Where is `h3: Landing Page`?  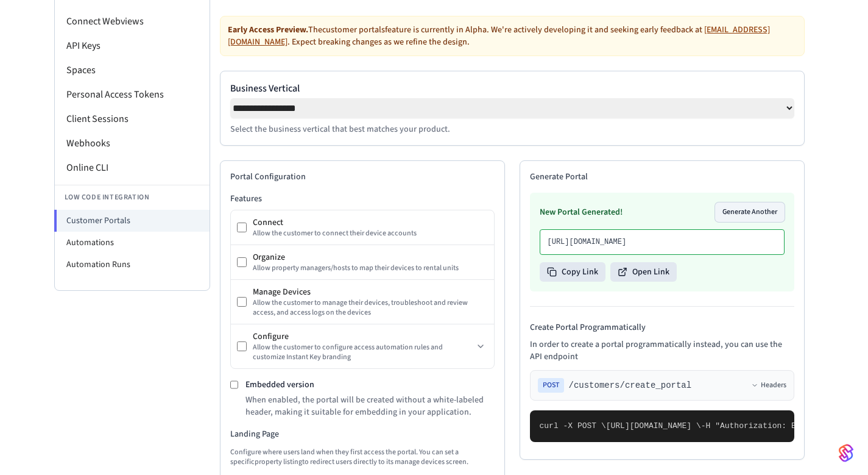
h3: Landing Page is located at coordinates (362, 434).